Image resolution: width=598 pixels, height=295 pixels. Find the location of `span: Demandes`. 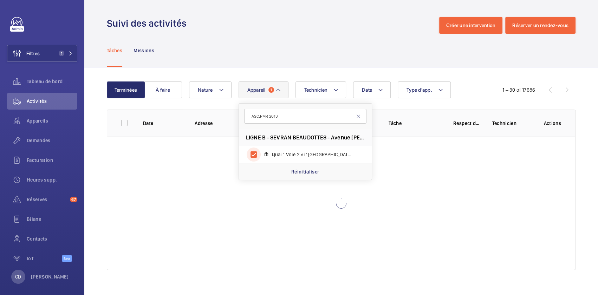

span: Demandes is located at coordinates (52, 140).